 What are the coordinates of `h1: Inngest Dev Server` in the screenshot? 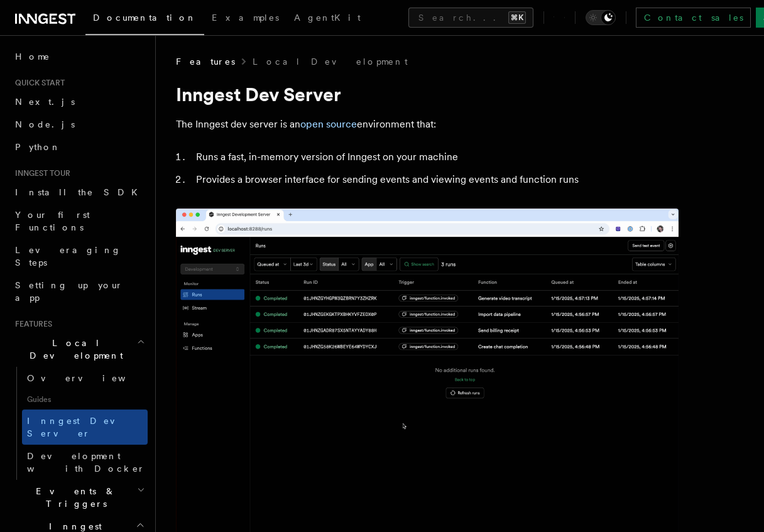 It's located at (428, 94).